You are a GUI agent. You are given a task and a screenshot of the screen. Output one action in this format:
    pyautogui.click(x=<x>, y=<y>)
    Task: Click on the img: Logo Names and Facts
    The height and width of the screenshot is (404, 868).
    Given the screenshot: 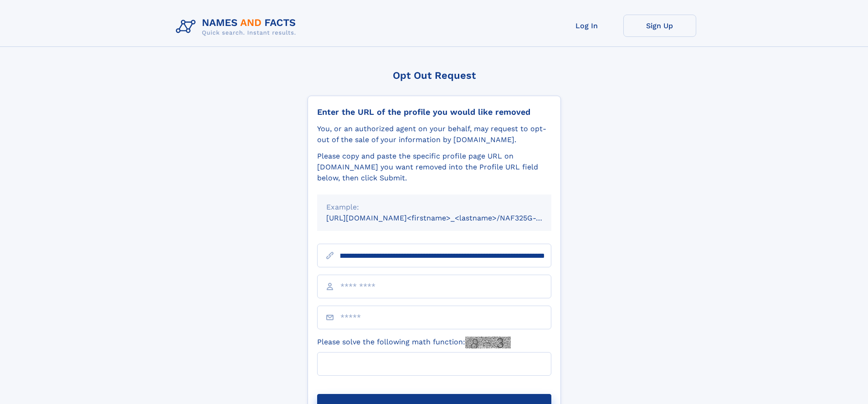 What is the action you would take?
    pyautogui.click(x=238, y=27)
    